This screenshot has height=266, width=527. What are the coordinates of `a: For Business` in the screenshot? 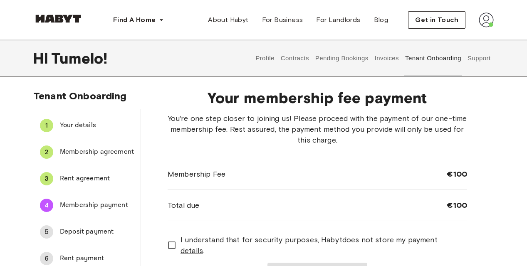 It's located at (283, 20).